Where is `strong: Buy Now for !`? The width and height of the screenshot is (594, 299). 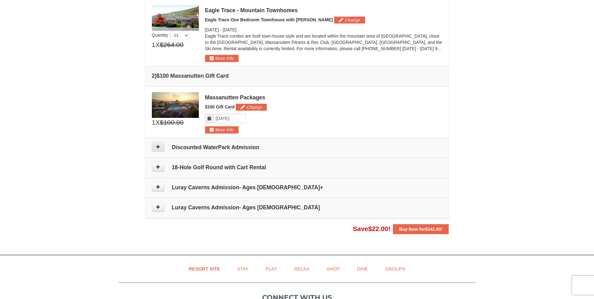 strong: Buy Now for ! is located at coordinates (421, 229).